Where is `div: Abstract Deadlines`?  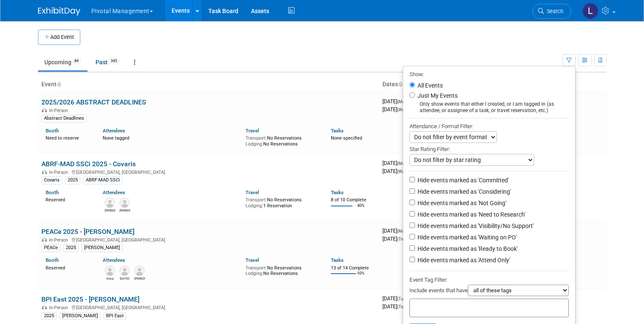 div: Abstract Deadlines is located at coordinates (64, 118).